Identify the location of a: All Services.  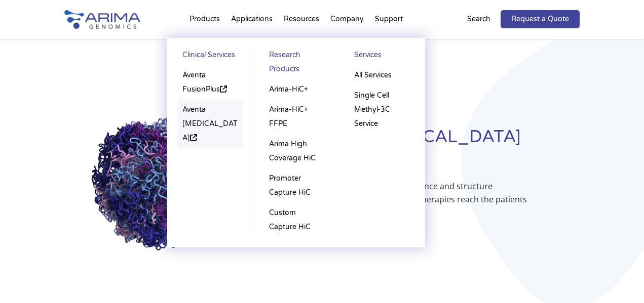
(382, 75).